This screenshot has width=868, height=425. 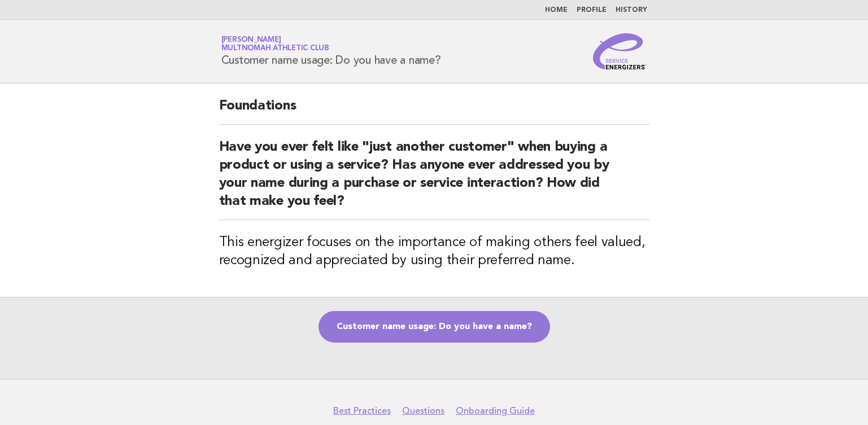 I want to click on a: History, so click(x=631, y=10).